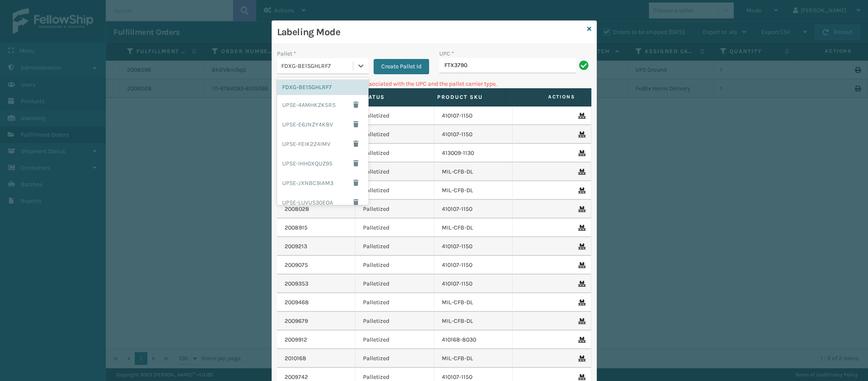  What do you see at coordinates (474, 339) in the screenshot?
I see `td: 410168-8030` at bounding box center [474, 339].